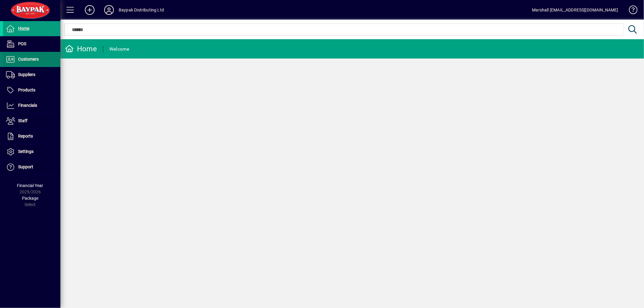 Image resolution: width=644 pixels, height=308 pixels. What do you see at coordinates (22, 44) in the screenshot?
I see `span: POS` at bounding box center [22, 44].